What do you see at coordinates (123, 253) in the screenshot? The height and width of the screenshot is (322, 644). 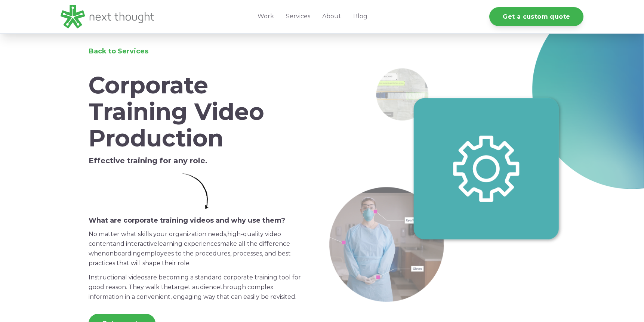 I see `span: onboarding` at bounding box center [123, 253].